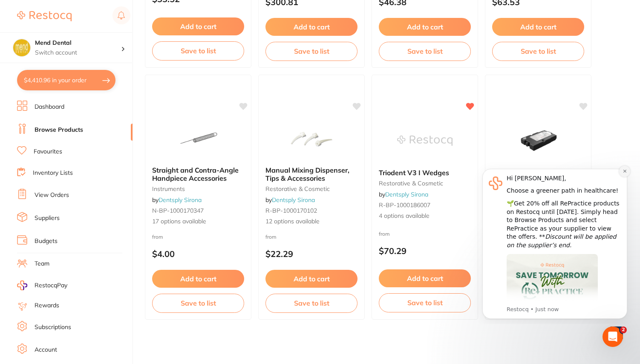 The image size is (640, 364). I want to click on img: Primeprint Splint | Dental resin | Splints, night guards, retainers, so click(539, 141).